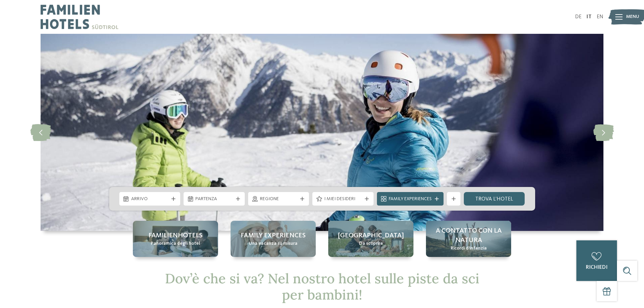  I want to click on span: Una vacanza su misura, so click(273, 244).